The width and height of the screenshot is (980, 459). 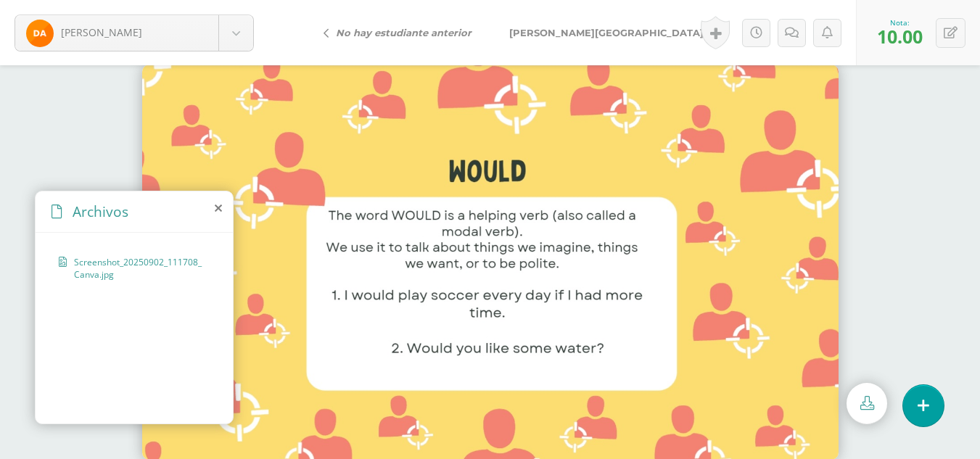 I want to click on img: https://edoofiles.nyc3.digitaloceanspaces.com/continentalamericano/activity_submission/56c65cb3-f..., so click(x=490, y=262).